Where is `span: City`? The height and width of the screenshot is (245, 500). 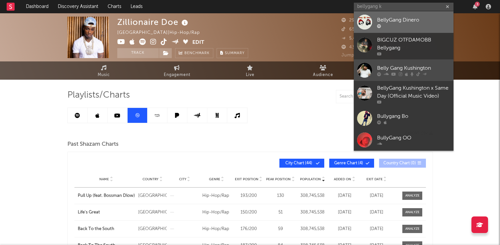
span: City is located at coordinates (183, 179).